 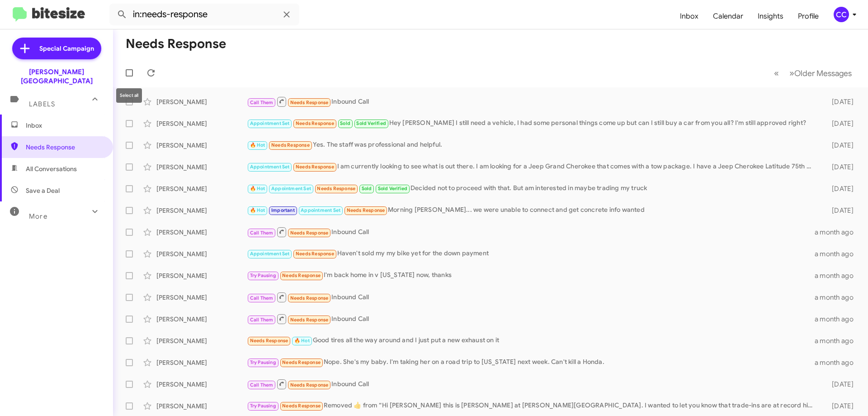 I want to click on a: Special Campaign, so click(x=57, y=48).